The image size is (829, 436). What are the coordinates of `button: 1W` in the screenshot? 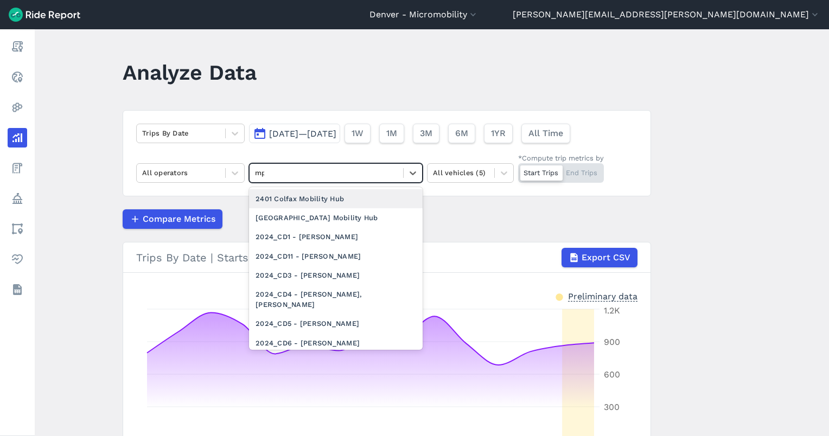 It's located at (358, 134).